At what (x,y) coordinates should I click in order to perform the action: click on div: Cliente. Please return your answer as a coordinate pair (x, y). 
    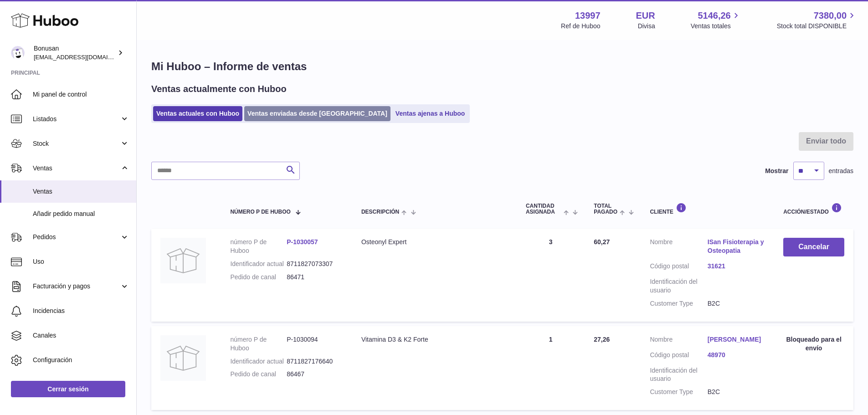
    Looking at the image, I should click on (707, 209).